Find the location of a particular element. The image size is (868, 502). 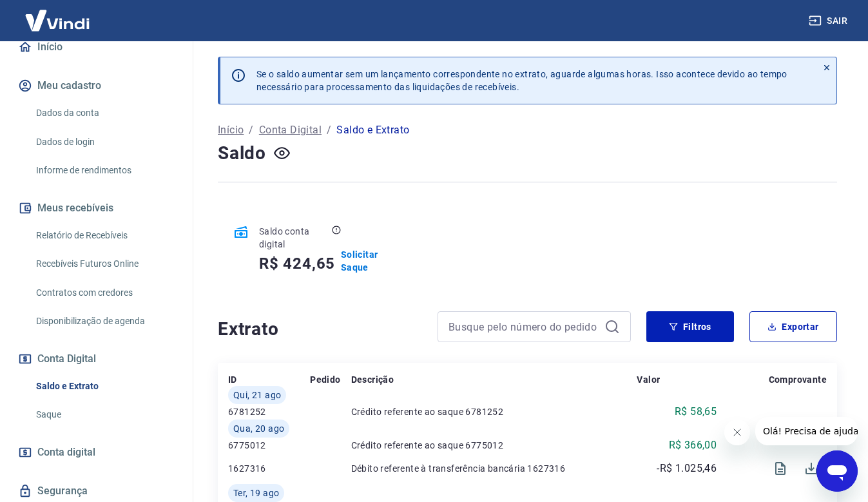

a: Saque is located at coordinates (104, 414).